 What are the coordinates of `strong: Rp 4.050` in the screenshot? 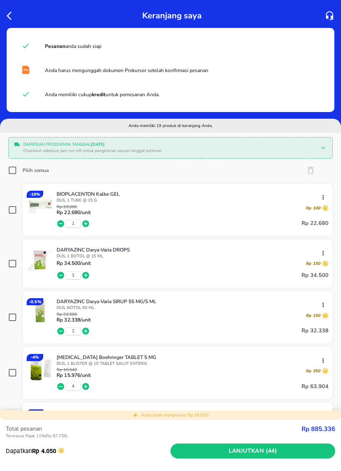 It's located at (44, 451).